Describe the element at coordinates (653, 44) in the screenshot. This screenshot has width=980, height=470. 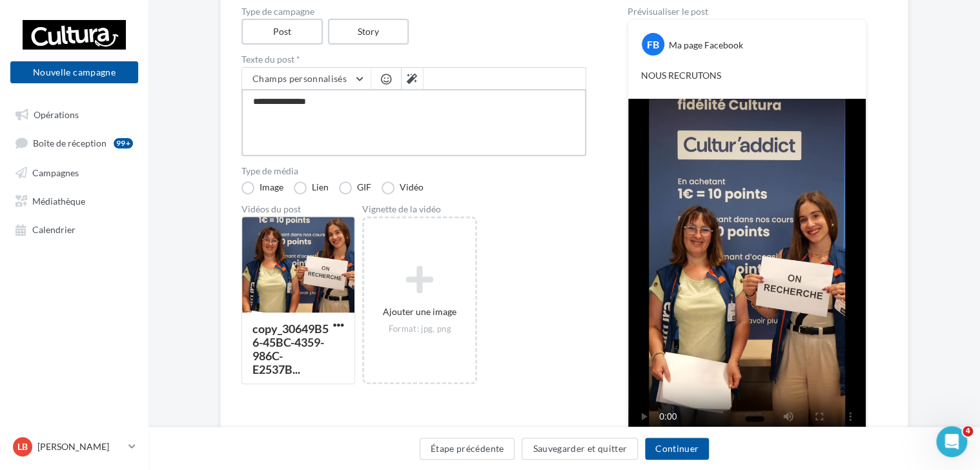
I see `div: FB` at that location.